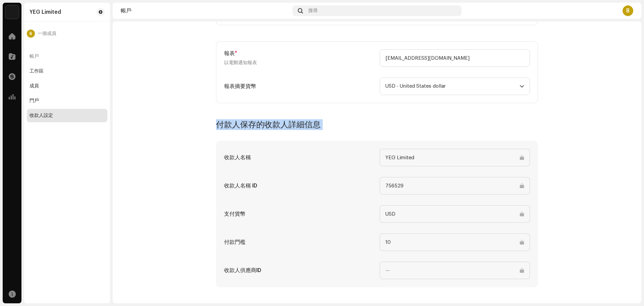 This screenshot has height=306, width=644. What do you see at coordinates (299, 53) in the screenshot?
I see `h5: 報表` at bounding box center [299, 53].